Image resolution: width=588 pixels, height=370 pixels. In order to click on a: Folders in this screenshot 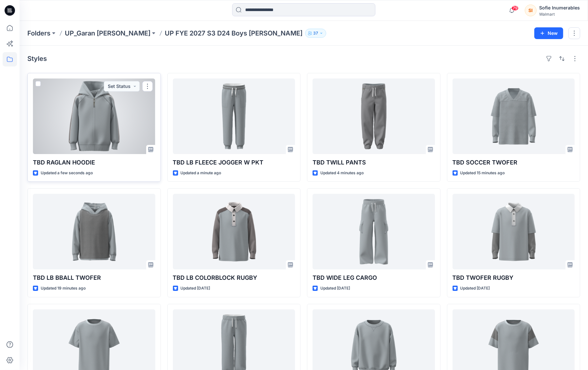, I will do `click(39, 33)`.